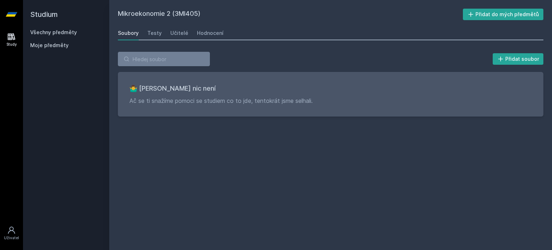 Image resolution: width=552 pixels, height=250 pixels. What do you see at coordinates (179, 33) in the screenshot?
I see `div: Učitelé` at bounding box center [179, 33].